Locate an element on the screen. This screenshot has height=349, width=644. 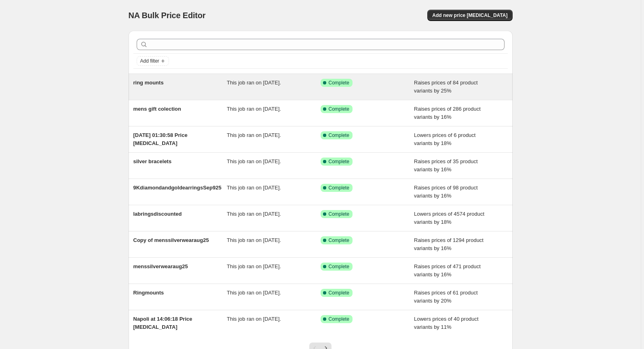
span: Raises prices of 35 product variants by 16% is located at coordinates (446, 165).